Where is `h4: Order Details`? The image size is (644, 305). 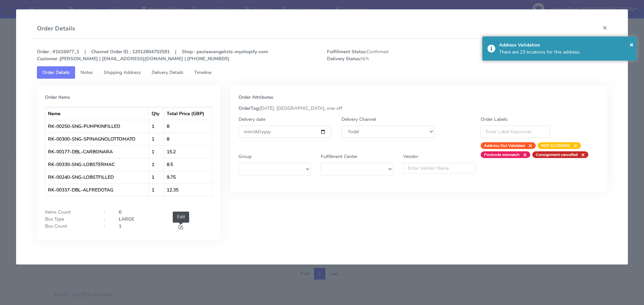
h4: Order Details is located at coordinates (56, 28).